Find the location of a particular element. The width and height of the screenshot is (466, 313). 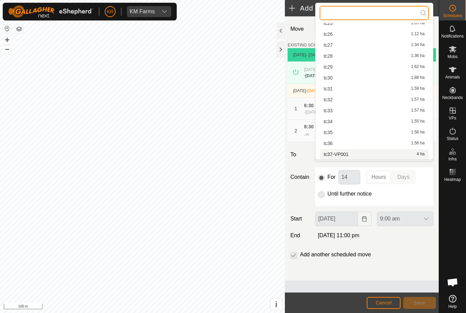

span: tc27 is located at coordinates (328, 45).